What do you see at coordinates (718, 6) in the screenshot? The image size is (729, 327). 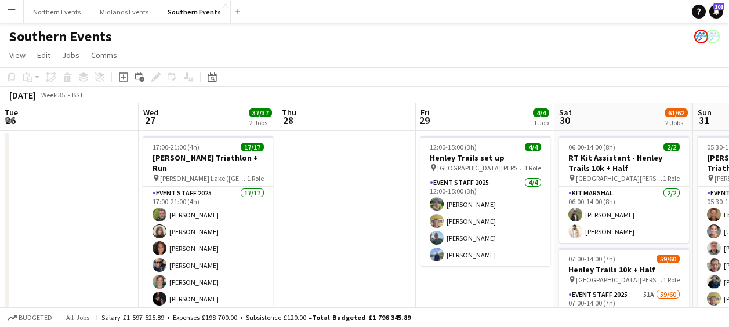 I see `span: 101` at bounding box center [718, 6].